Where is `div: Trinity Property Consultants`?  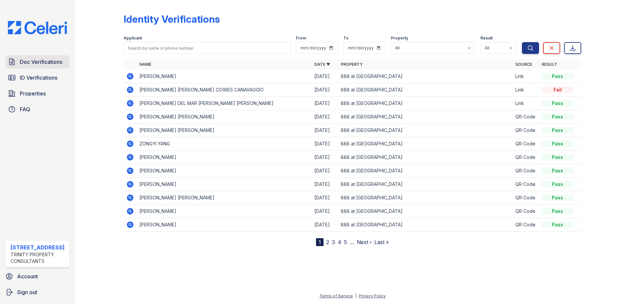 div: Trinity Property Consultants is located at coordinates (39, 258).